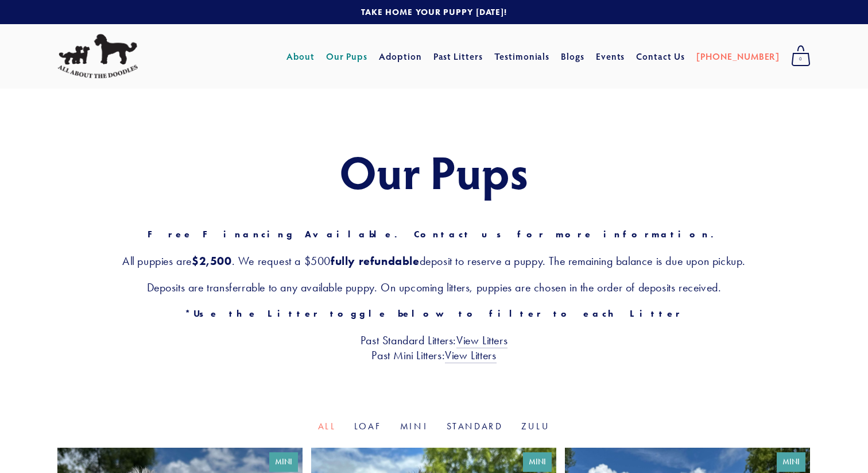 The height and width of the screenshot is (473, 868). I want to click on a: Standard, so click(475, 426).